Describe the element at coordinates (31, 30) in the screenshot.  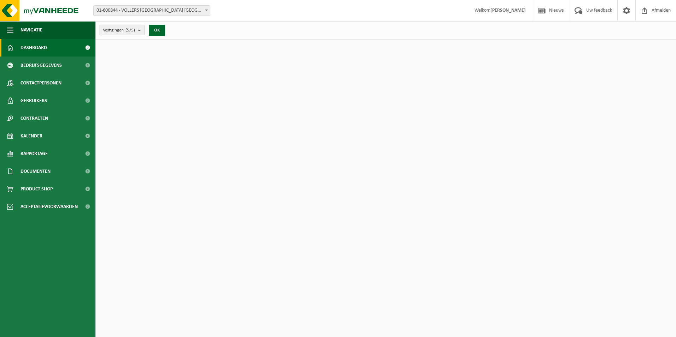
I see `span: Navigatie` at that location.